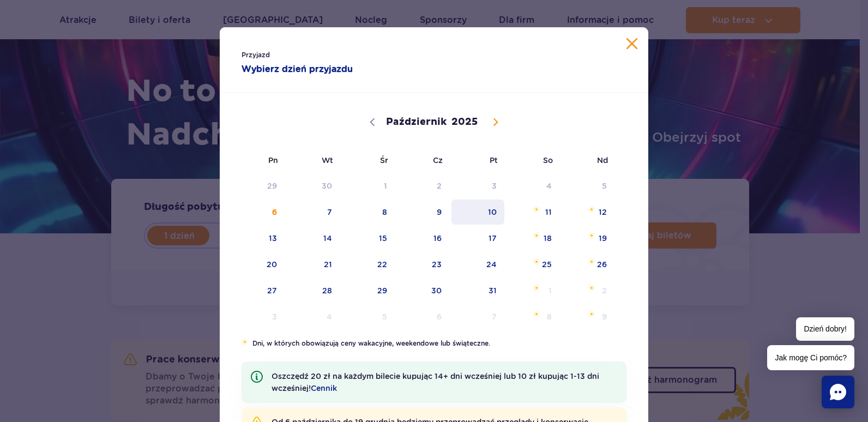 Image resolution: width=868 pixels, height=422 pixels. Describe the element at coordinates (533, 186) in the screenshot. I see `span: Październik 4, 2025` at that location.